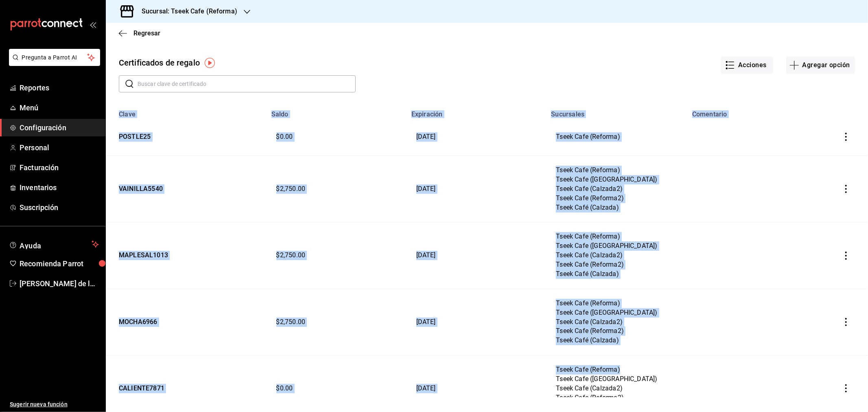  What do you see at coordinates (186, 189) in the screenshot?
I see `td: VAINILLA5540` at bounding box center [186, 189].